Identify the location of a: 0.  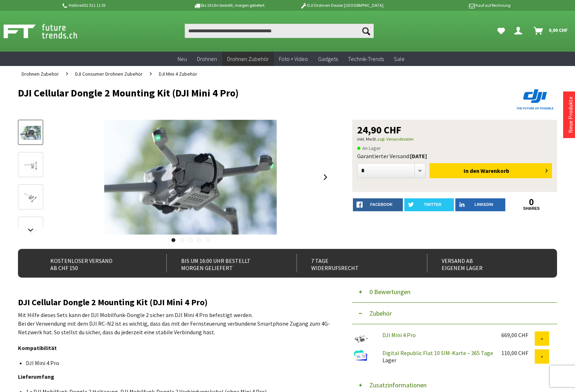
(531, 203).